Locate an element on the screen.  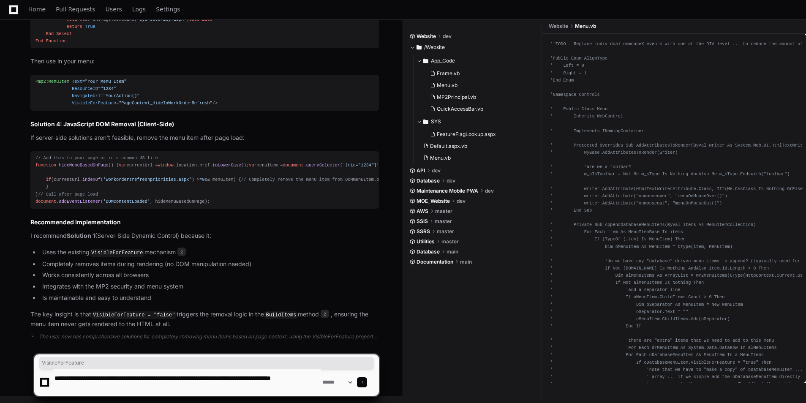
h2: Solution 4: JavaScript DOM Removal (Client-Side) is located at coordinates (204, 124).